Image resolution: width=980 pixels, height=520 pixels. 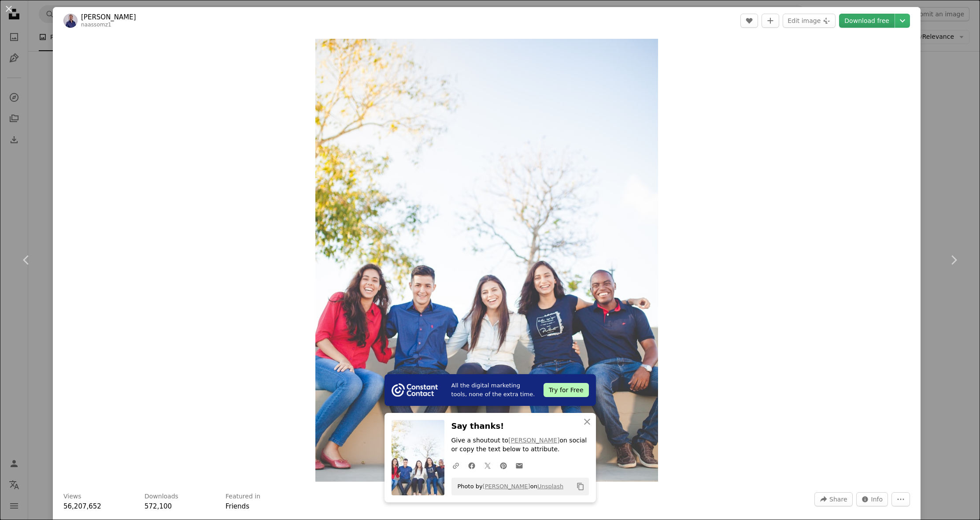 I want to click on h3: Say thanks!, so click(x=520, y=426).